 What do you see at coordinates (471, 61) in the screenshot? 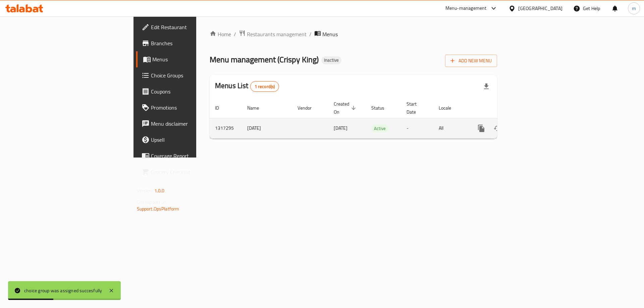
I see `span: Add New Menu` at bounding box center [471, 61].